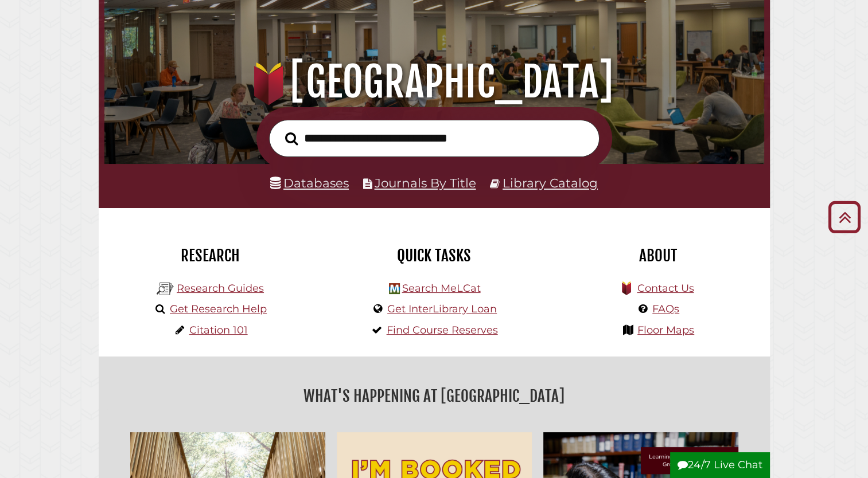  I want to click on a: Find Course Reserves, so click(442, 330).